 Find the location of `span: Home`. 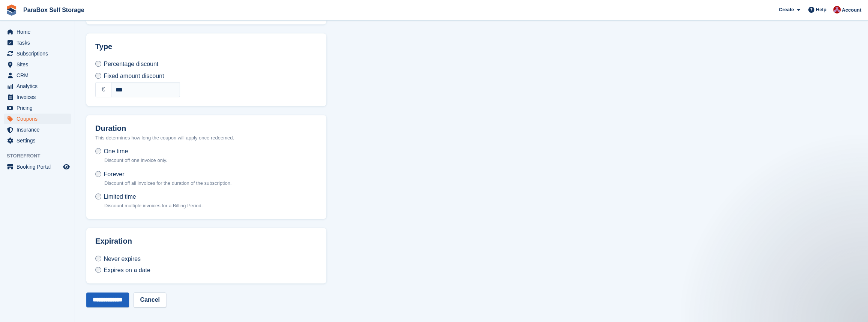

span: Home is located at coordinates (39, 32).